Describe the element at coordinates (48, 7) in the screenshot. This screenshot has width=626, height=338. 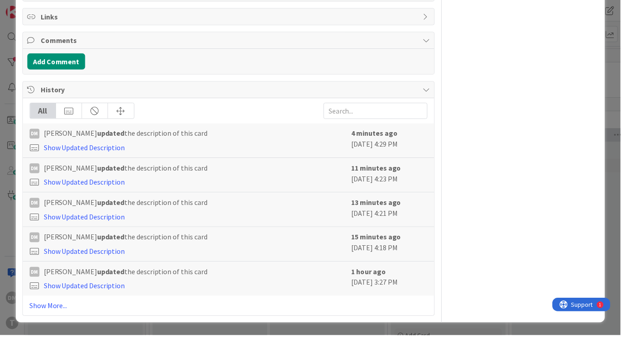
I see `div: 1` at that location.